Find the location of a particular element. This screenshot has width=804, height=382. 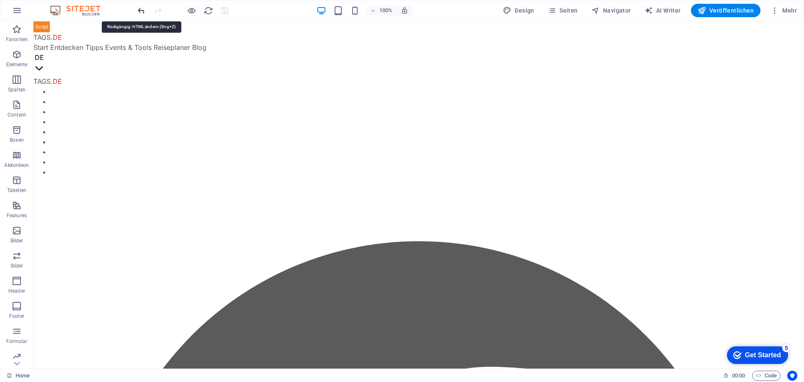

button: Seiten is located at coordinates (563, 10).